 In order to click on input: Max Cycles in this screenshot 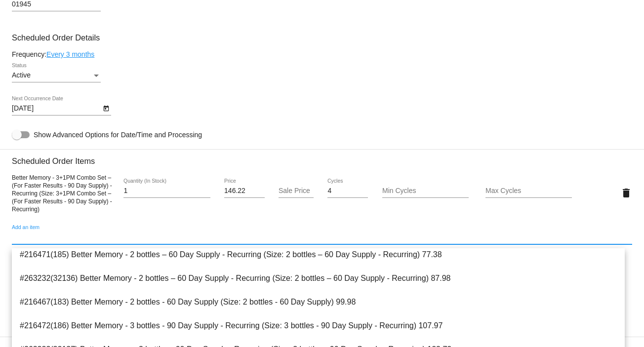, I will do `click(529, 191)`.